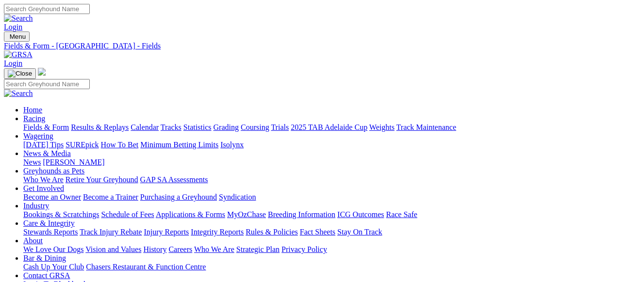 The height and width of the screenshot is (282, 644). Describe the element at coordinates (331, 145) in the screenshot. I see `div: Wagering` at that location.